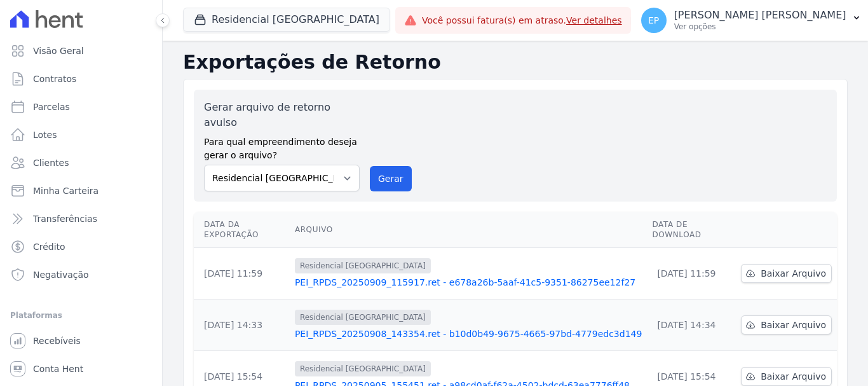  I want to click on a: Crédito, so click(81, 247).